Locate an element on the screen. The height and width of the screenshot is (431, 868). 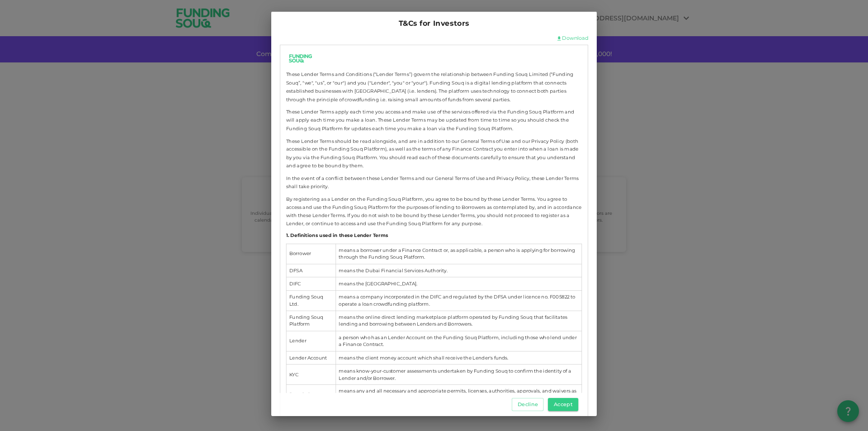
td: Funding Souq Ltd. is located at coordinates (310, 300).